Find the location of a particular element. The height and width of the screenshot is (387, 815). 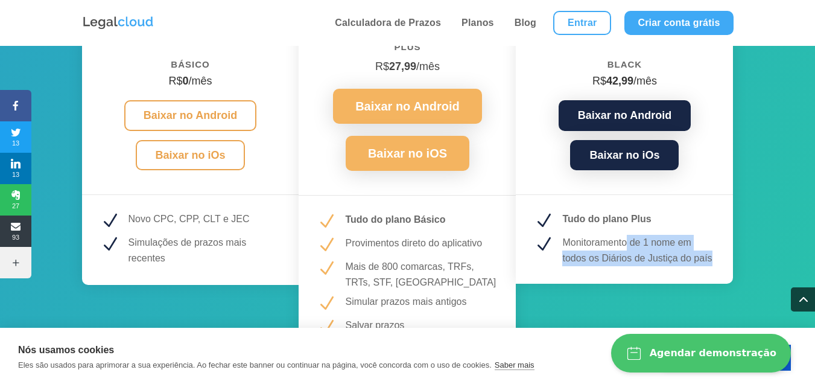

h6: PLUS is located at coordinates (407, 50).